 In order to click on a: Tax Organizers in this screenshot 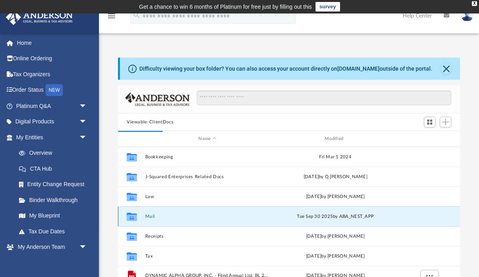, I will do `click(52, 74)`.